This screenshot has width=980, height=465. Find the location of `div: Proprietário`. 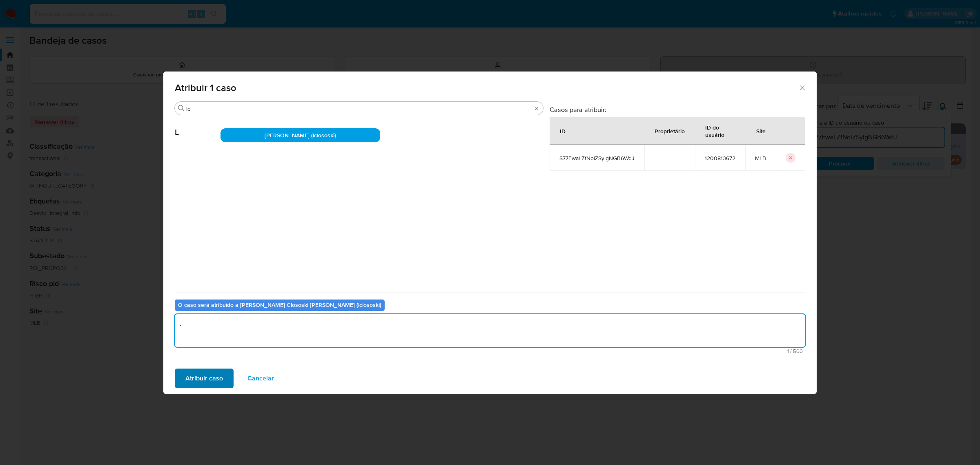

div: Proprietário is located at coordinates (669, 131).